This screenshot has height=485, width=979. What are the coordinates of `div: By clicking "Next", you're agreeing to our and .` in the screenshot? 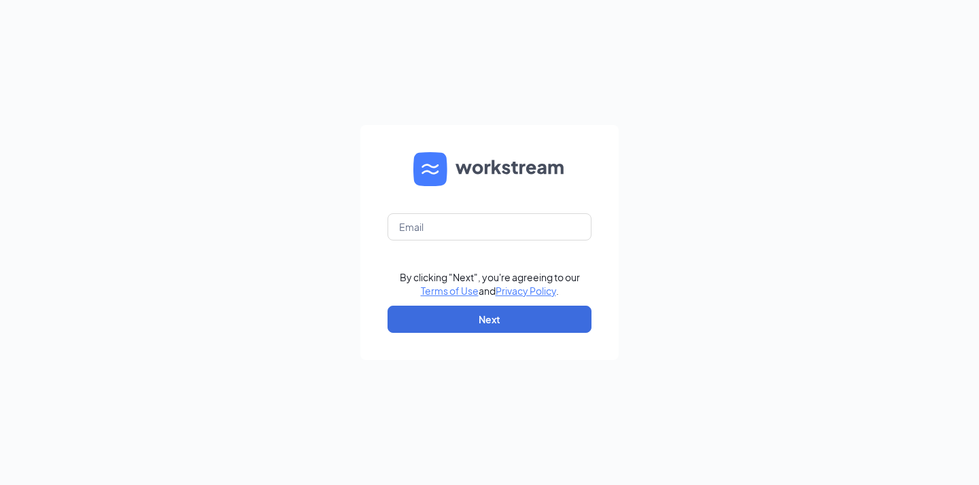 It's located at (489, 284).